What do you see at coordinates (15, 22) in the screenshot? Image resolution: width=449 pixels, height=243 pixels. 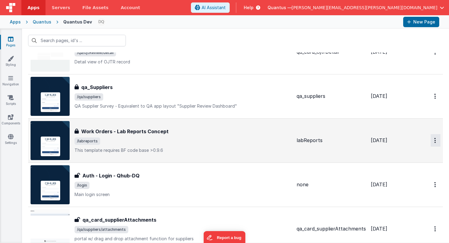 I see `div: Apps` at bounding box center [15, 22].